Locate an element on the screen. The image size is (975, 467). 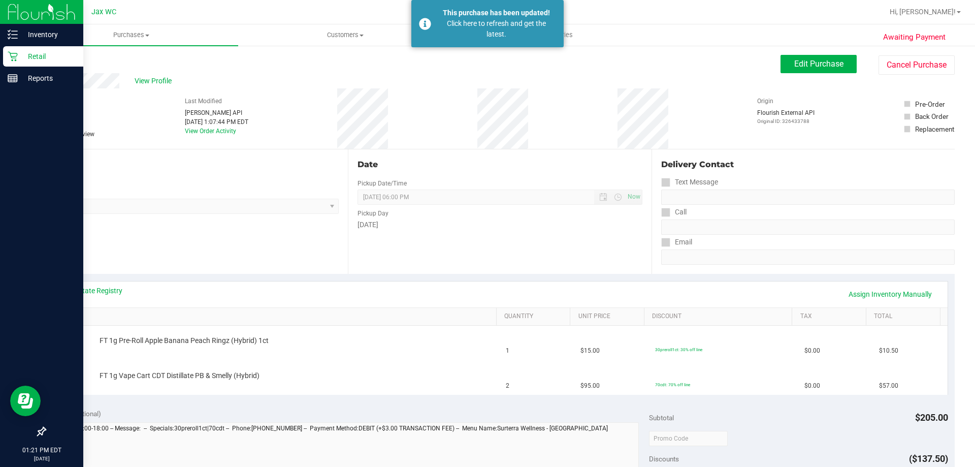
span: ($137.50) is located at coordinates (929, 458).